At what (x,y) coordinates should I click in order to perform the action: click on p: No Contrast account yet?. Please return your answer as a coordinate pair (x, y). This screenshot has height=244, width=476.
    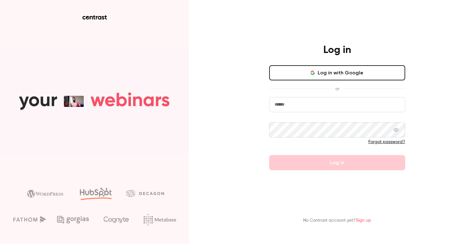
    Looking at the image, I should click on (337, 220).